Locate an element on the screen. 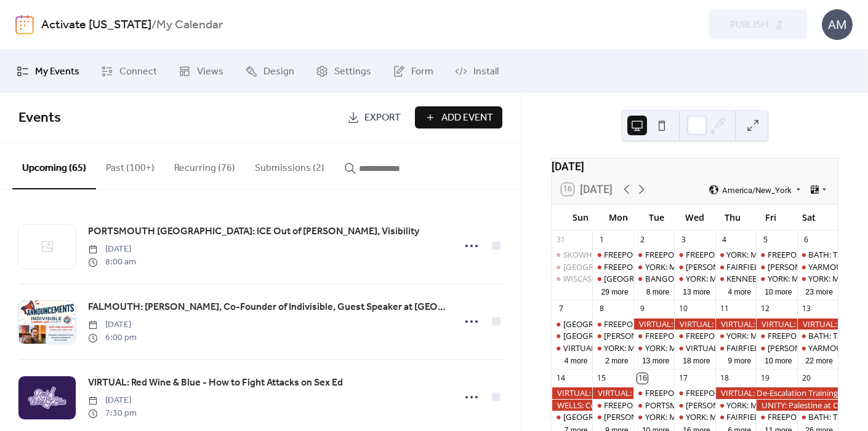  div: 10 is located at coordinates (683, 309).